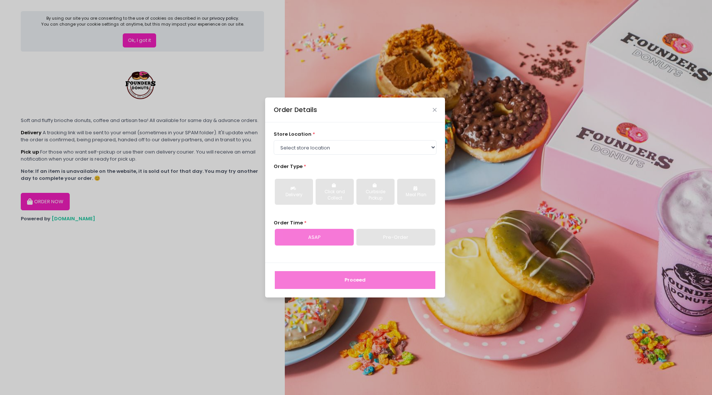  What do you see at coordinates (288, 223) in the screenshot?
I see `span: Order Time` at bounding box center [288, 223].